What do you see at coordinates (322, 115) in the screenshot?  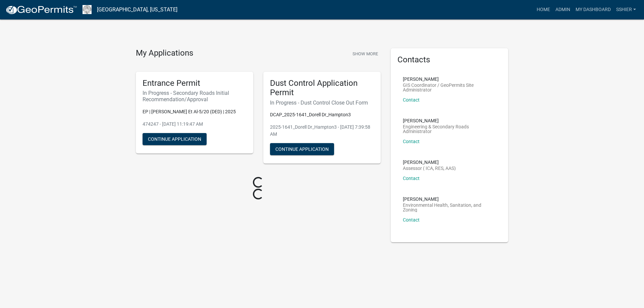 I see `p: DCAP_2025-1641_Dorell Dr_Hampton3` at bounding box center [322, 115].